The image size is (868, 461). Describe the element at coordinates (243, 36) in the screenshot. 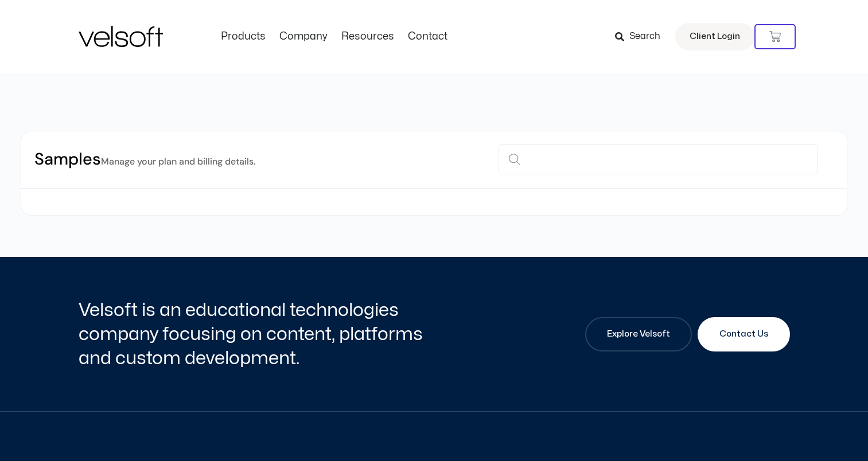

I see `a: ProductsMenu Toggle` at that location.